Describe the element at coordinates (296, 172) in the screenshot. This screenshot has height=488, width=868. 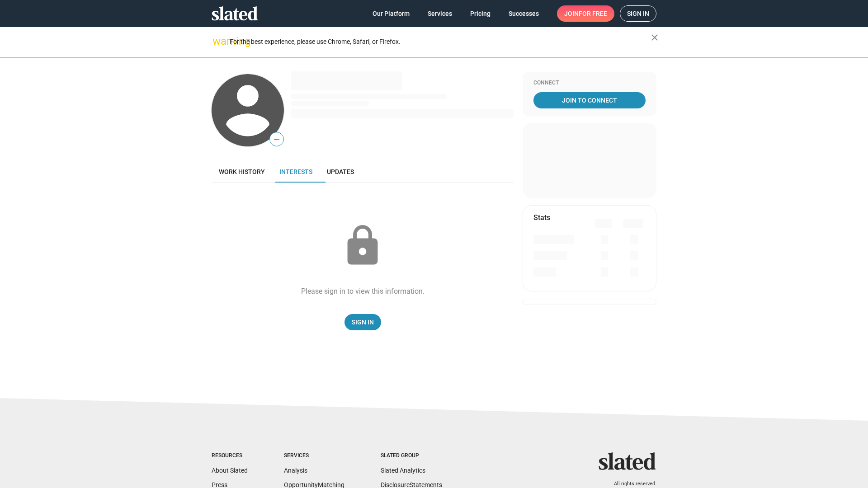
I see `a: Interests` at that location.